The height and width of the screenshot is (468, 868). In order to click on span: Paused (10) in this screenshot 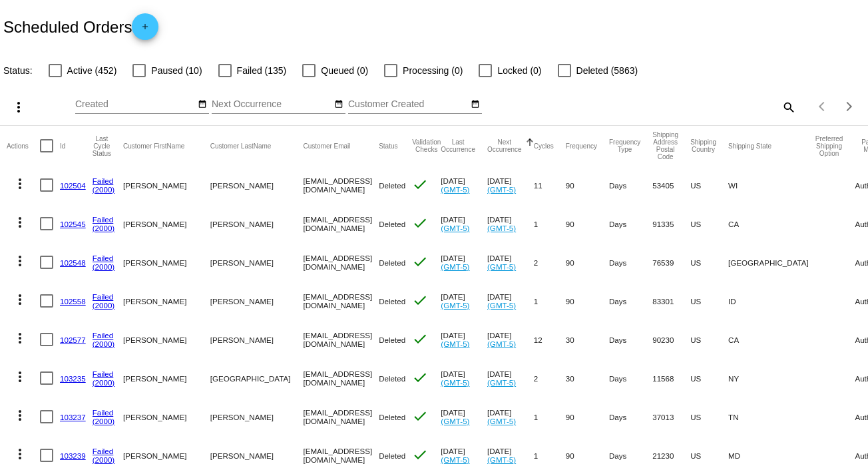, I will do `click(177, 71)`.